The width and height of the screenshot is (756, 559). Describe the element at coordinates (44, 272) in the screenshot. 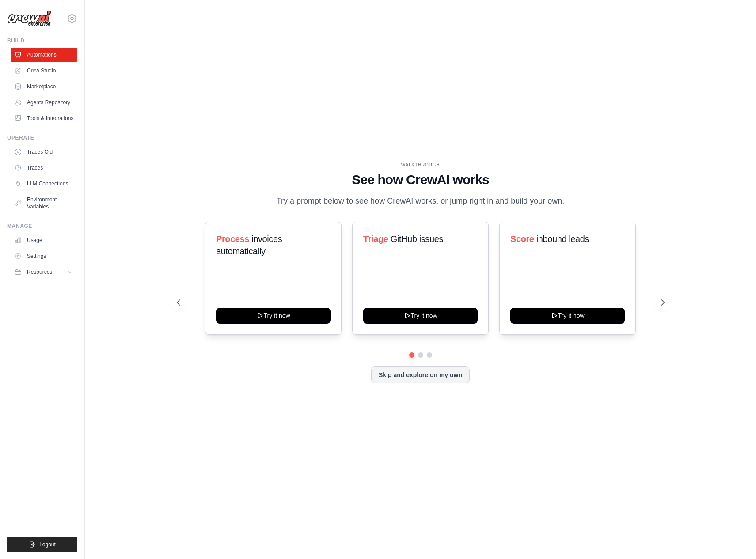

I see `button: Resources` at that location.